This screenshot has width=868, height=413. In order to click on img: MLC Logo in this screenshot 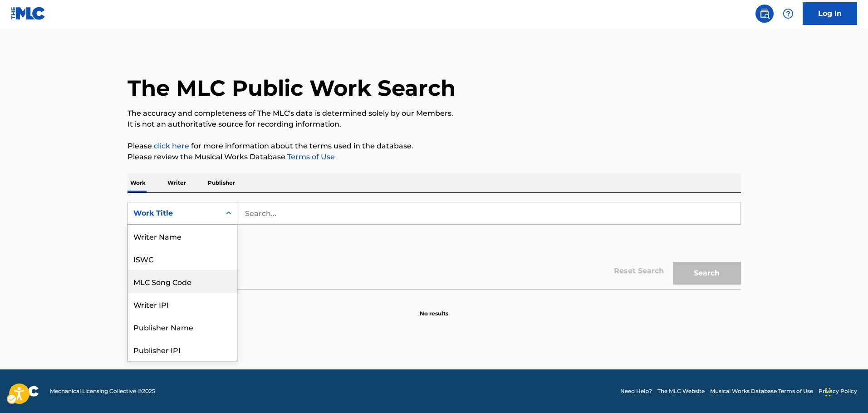, I will do `click(28, 13)`.